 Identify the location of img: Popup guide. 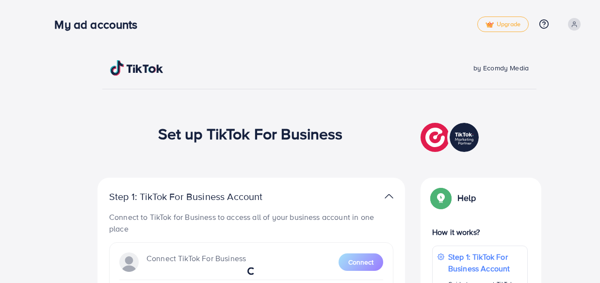
(441, 198).